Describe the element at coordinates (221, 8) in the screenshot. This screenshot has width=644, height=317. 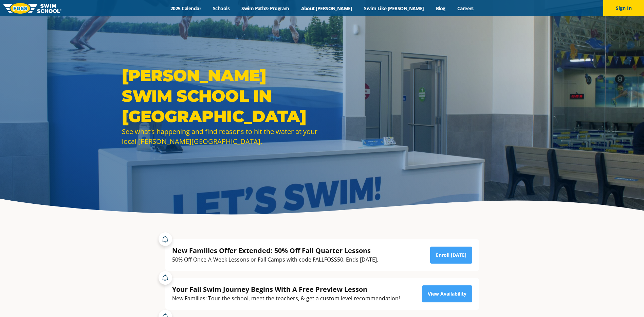
I see `a: Schools` at that location.